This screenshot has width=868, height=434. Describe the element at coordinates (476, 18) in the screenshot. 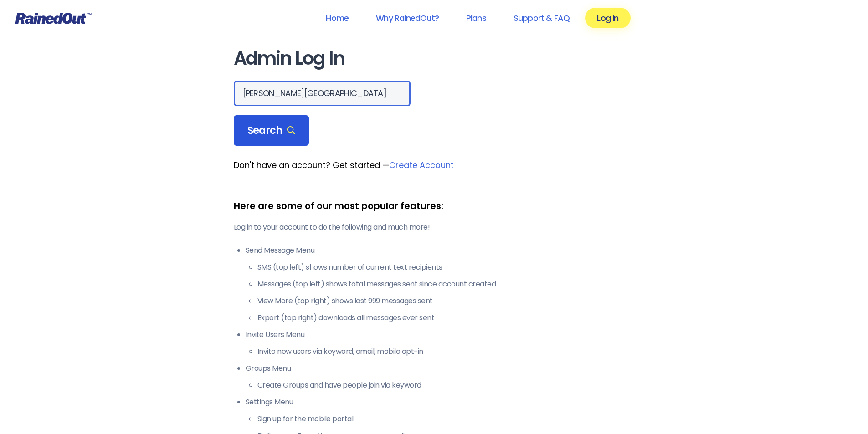

I see `a: Plans` at that location.